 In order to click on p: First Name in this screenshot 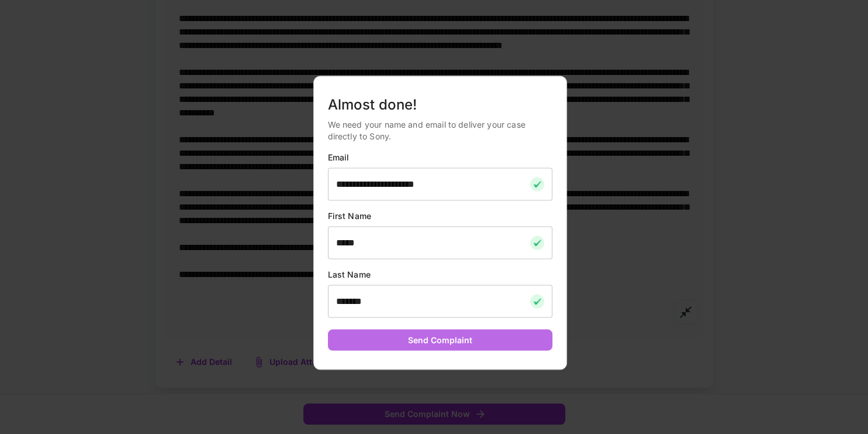, I will do `click(441, 215)`.